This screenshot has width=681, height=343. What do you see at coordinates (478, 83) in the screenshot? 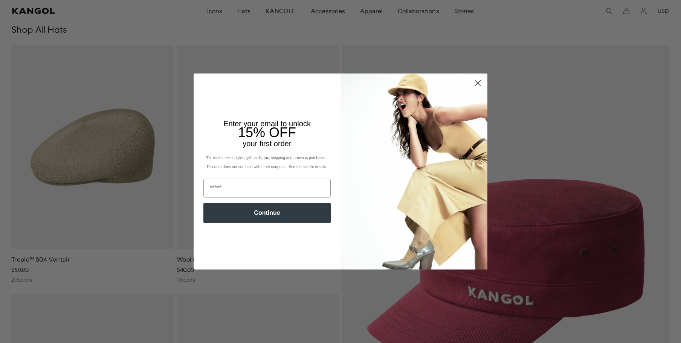
I see `button: Close dialog` at bounding box center [478, 83].